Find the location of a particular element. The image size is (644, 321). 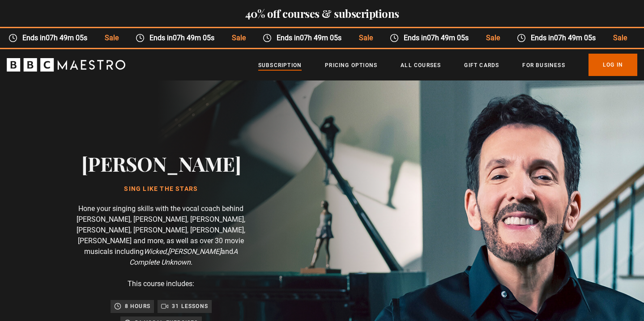

a: All Courses is located at coordinates (420, 65).